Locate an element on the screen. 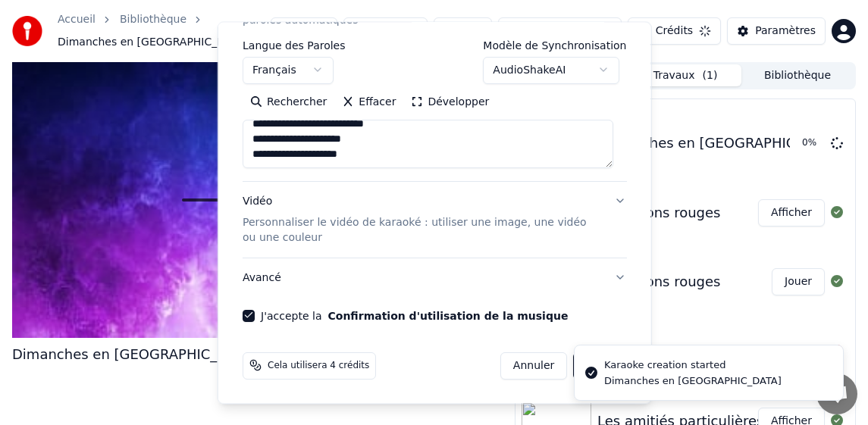 Image resolution: width=868 pixels, height=425 pixels. span: Cela utilisera 4 crédits is located at coordinates (318, 366).